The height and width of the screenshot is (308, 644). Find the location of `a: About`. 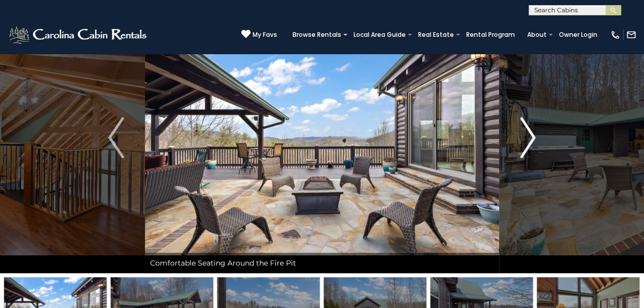

a: About is located at coordinates (537, 35).